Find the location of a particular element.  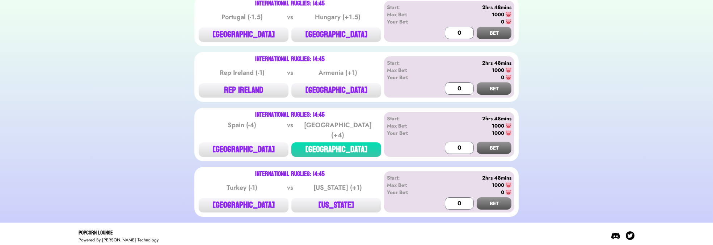

button: REP IRELAND is located at coordinates (244, 90).